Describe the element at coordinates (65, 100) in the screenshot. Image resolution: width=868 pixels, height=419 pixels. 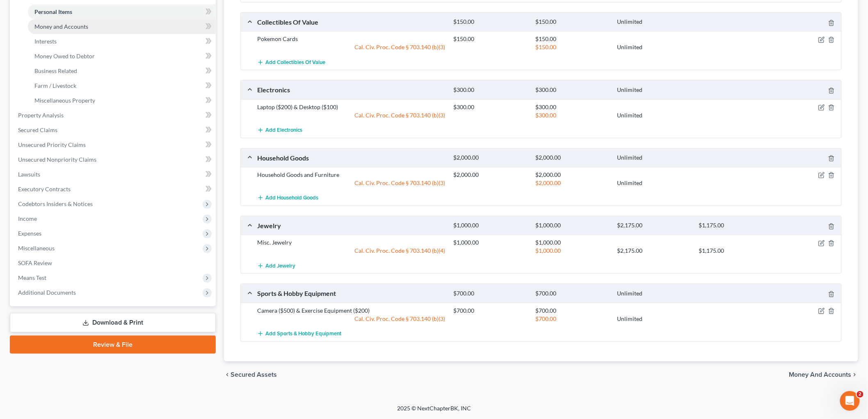
I see `span: Miscellaneous Property` at that location.